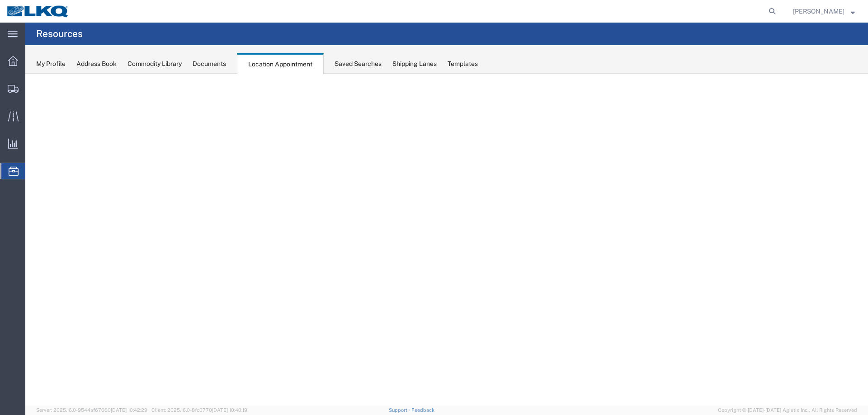  Describe the element at coordinates (462, 64) in the screenshot. I see `div: Templates` at that location.